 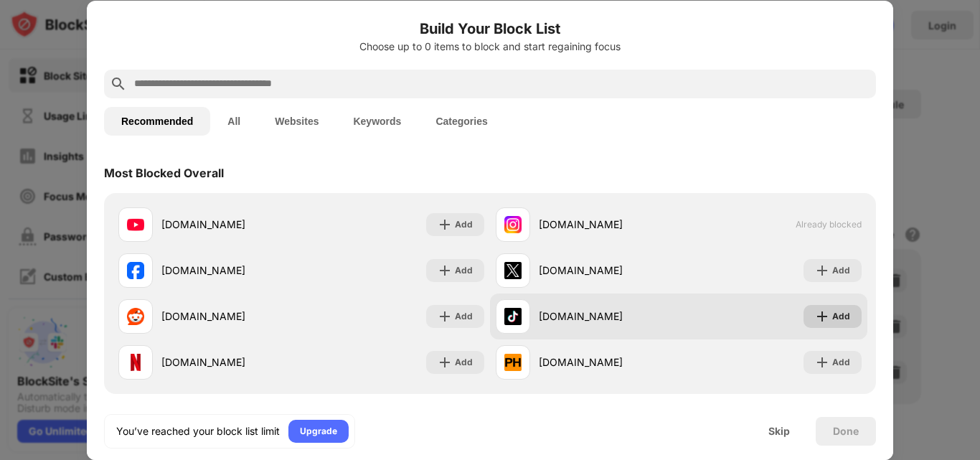 I want to click on div: You’ve reached your block list limit, so click(x=198, y=432).